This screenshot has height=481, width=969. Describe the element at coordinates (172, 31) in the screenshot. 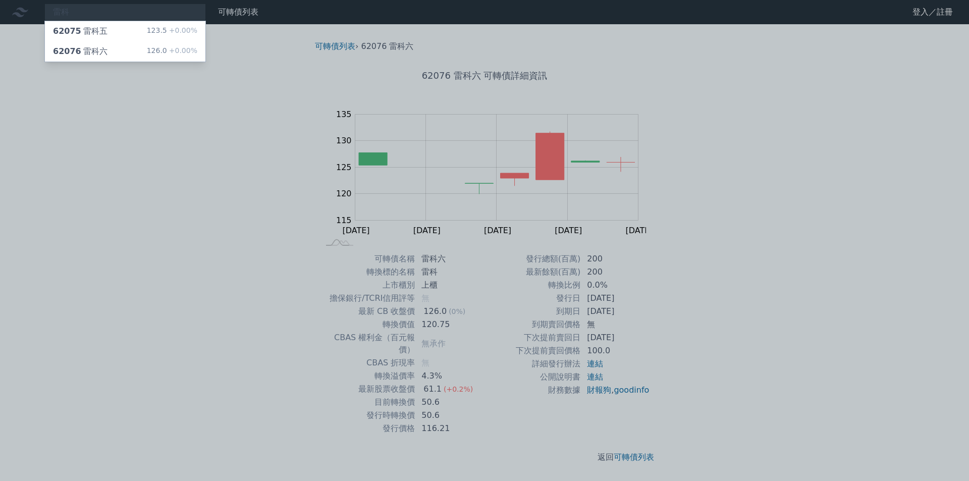

I see `div: 123.5` at that location.